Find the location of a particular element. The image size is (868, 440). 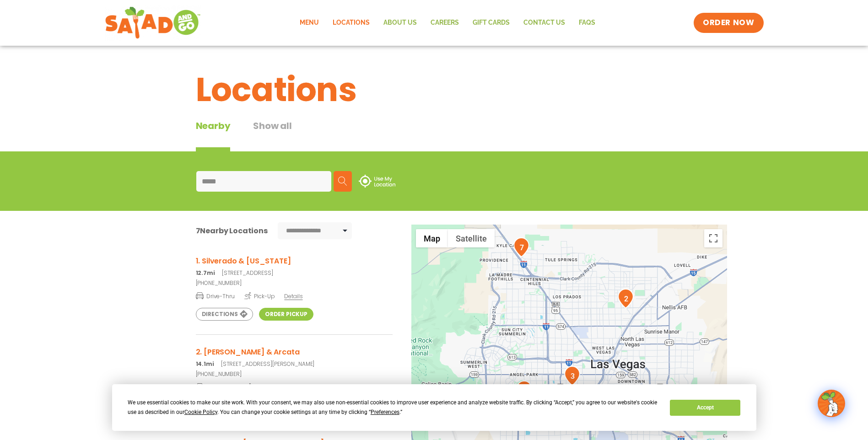

span: ORDER NOW is located at coordinates (728, 23).